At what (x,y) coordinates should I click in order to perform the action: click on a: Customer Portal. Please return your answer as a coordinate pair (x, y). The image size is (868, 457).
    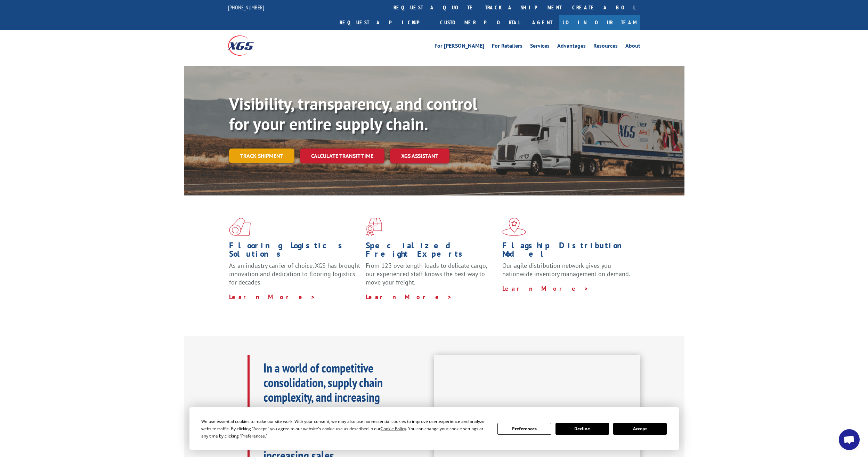
    Looking at the image, I should click on (480, 22).